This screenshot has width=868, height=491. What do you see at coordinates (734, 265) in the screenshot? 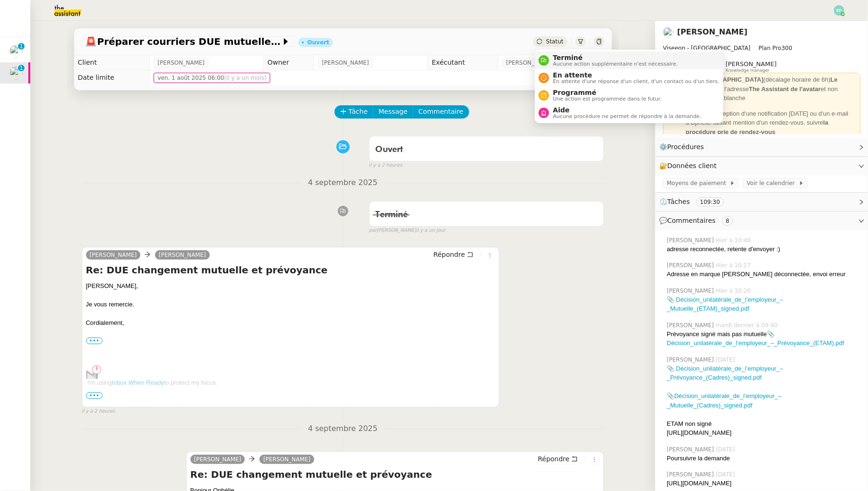
I see `span: Hier à 10:27` at bounding box center [734, 265].